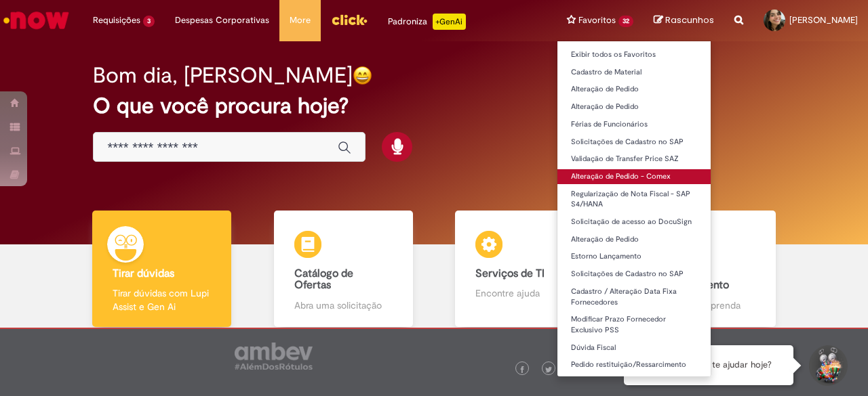 This screenshot has height=396, width=868. I want to click on a: Tirar dúvidas Tirar dúvidas com Lupi Assist e Gen Ai, so click(162, 269).